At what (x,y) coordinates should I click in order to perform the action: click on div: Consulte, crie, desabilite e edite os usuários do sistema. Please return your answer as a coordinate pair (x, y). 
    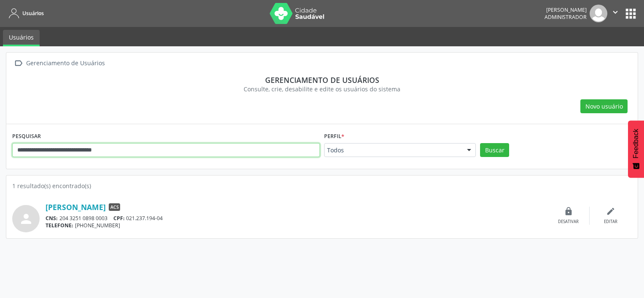
    Looking at the image, I should click on (322, 89).